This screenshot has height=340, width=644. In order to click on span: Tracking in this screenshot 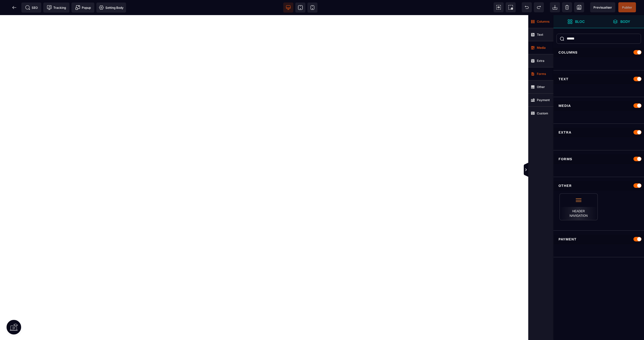, I will do `click(56, 8)`.